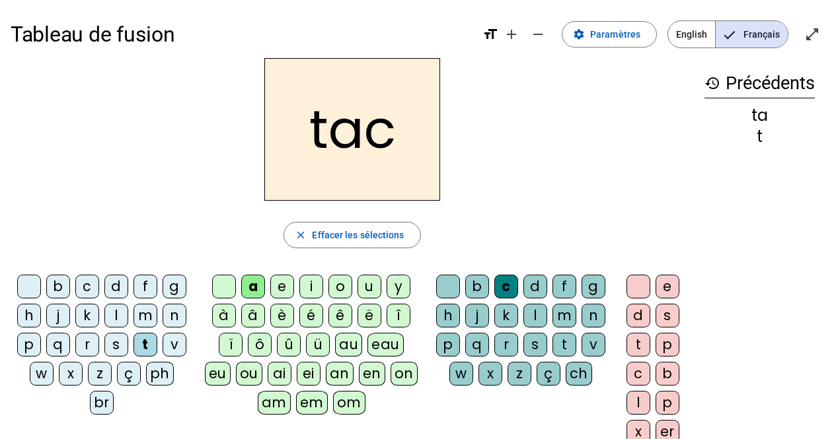 Image resolution: width=836 pixels, height=439 pixels. What do you see at coordinates (340, 374) in the screenshot?
I see `div: an` at bounding box center [340, 374].